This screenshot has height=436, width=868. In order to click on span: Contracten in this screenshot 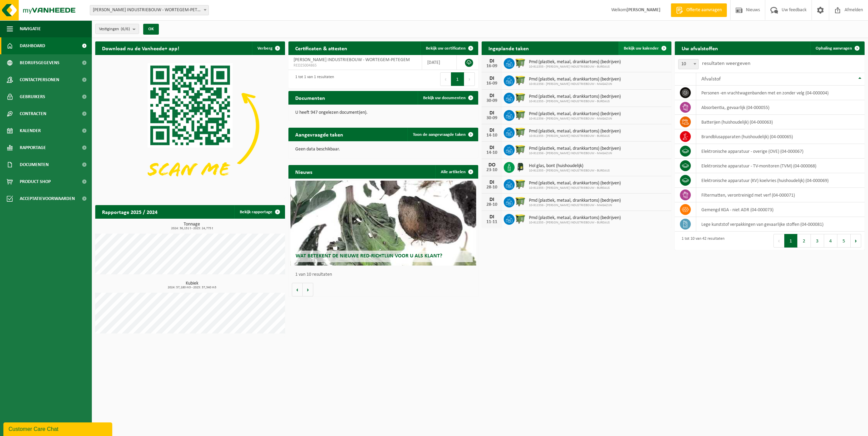, I will do `click(33, 114)`.